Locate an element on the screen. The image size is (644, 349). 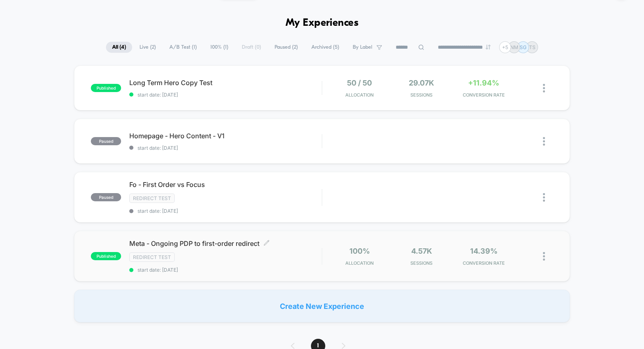
span: 100% ( 1 ) is located at coordinates (219, 47).